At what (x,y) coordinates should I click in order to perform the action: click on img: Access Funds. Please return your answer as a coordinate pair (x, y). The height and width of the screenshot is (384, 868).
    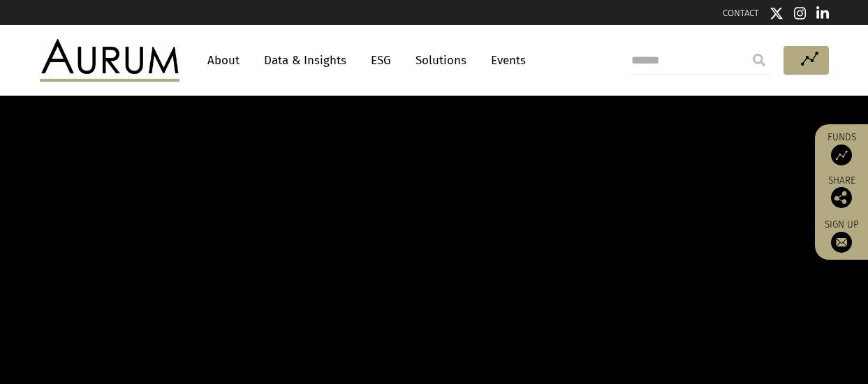
    Looking at the image, I should click on (842, 155).